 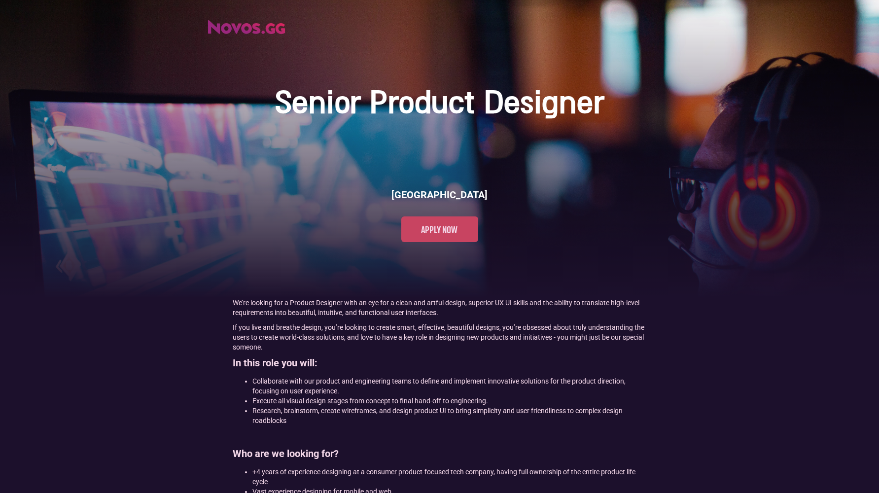 I want to click on strong: In this role you will:, so click(x=275, y=363).